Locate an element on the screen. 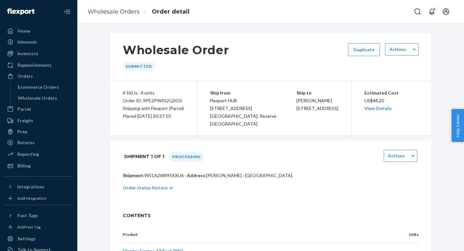 The width and height of the screenshot is (464, 251). div: Billing is located at coordinates (24, 166).